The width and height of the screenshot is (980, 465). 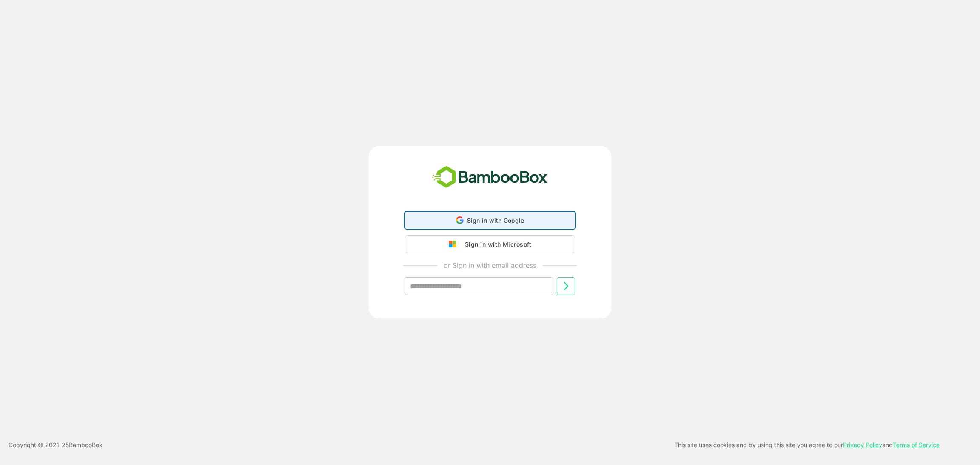 I want to click on img: bamboobox, so click(x=489, y=177).